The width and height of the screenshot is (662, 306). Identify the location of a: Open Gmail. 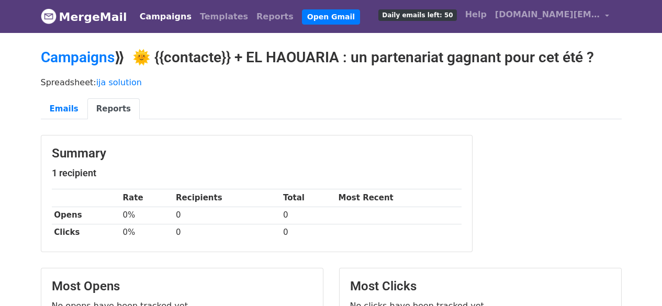
(331, 17).